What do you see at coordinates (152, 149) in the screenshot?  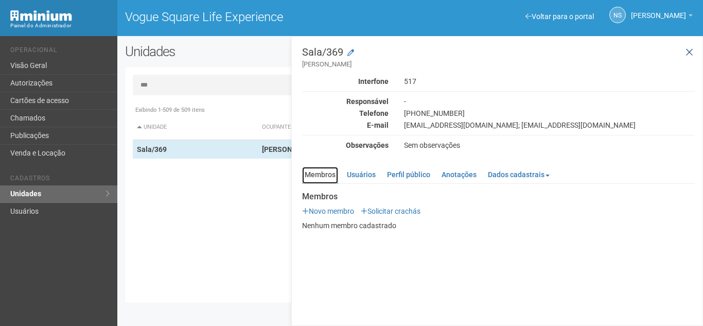 I see `strong: Sala/369` at bounding box center [152, 149].